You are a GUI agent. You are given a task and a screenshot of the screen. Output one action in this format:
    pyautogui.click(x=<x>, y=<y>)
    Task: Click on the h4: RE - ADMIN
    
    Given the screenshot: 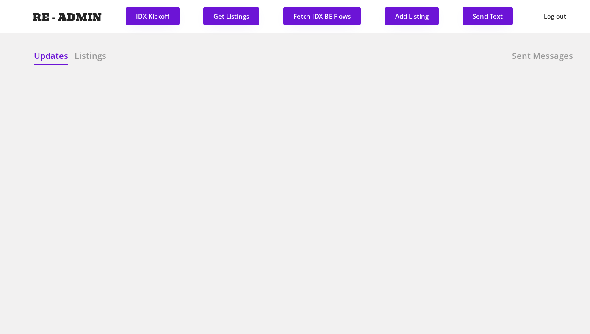 What is the action you would take?
    pyautogui.click(x=67, y=18)
    